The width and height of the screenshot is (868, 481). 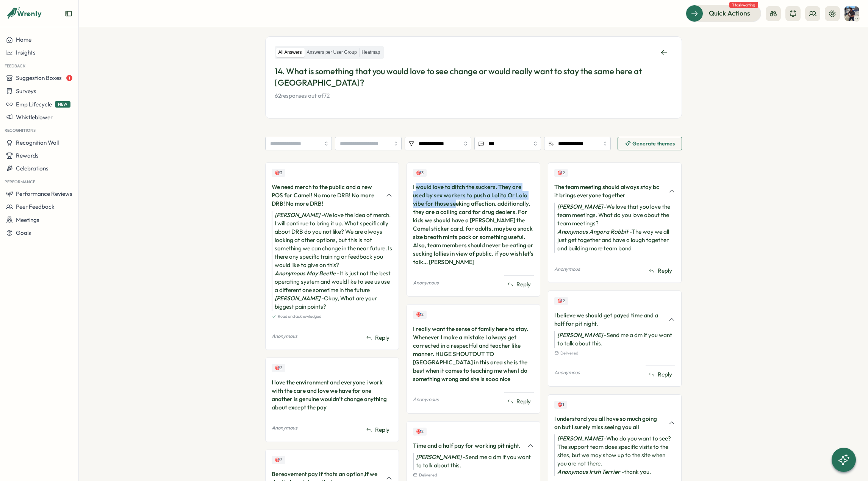 I want to click on span: Performance Reviews, so click(x=44, y=194).